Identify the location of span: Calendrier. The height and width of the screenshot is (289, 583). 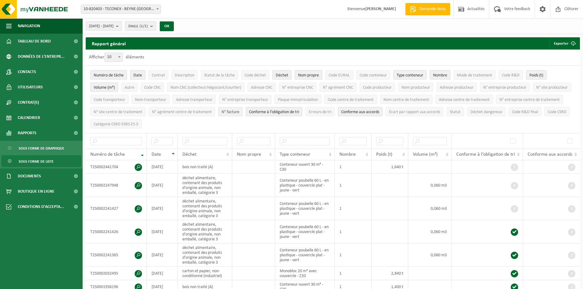
(29, 118).